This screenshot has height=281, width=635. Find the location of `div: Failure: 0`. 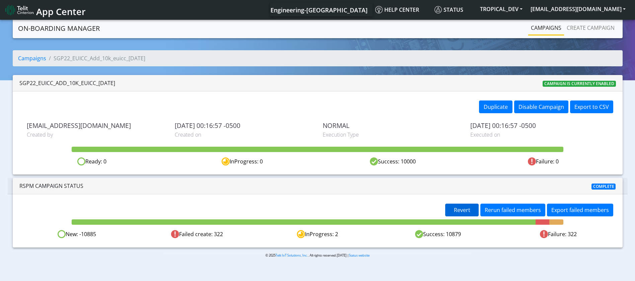

div: Failure: 0 is located at coordinates (543, 161).